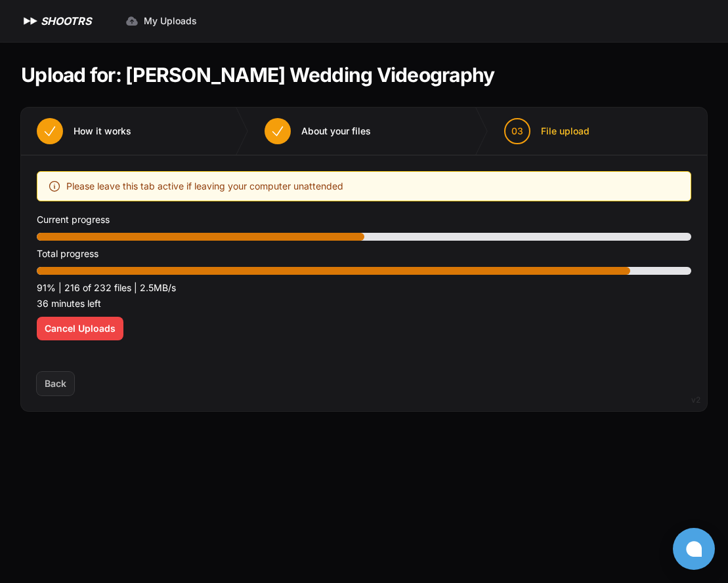  I want to click on p: 91% | 216 of 232 files | 2.5MB/s, so click(363, 288).